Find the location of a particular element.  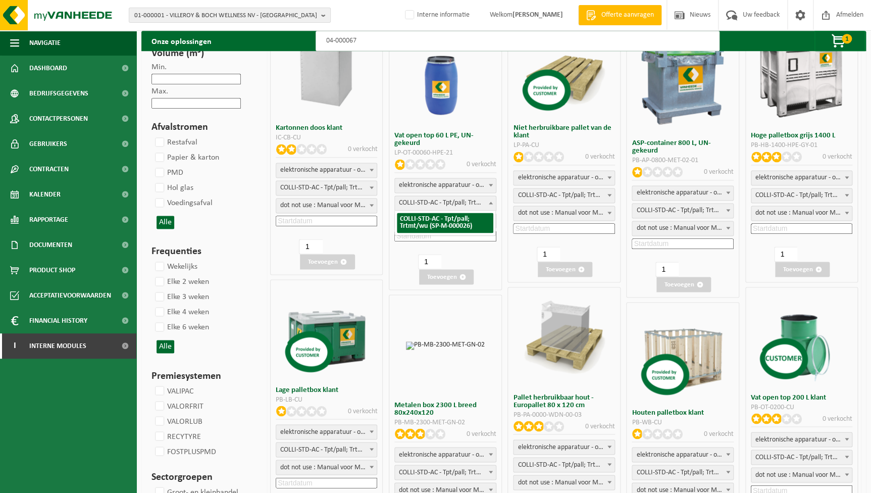

h3: Houten palletbox klant is located at coordinates (682, 412).